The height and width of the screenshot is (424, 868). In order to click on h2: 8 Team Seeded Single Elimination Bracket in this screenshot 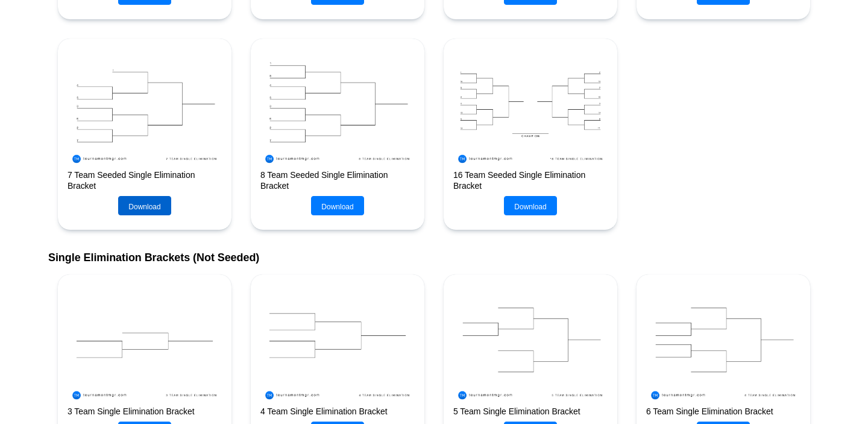, I will do `click(337, 180)`.